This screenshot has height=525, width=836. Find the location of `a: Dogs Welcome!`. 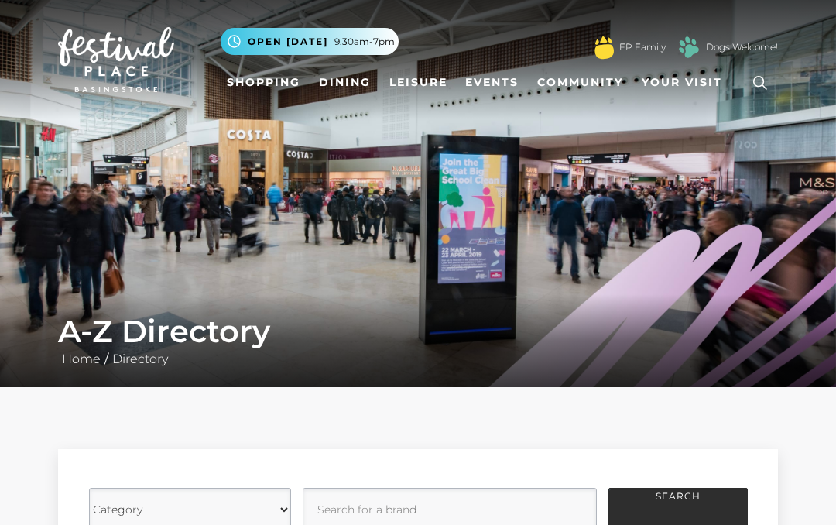

a: Dogs Welcome! is located at coordinates (742, 47).